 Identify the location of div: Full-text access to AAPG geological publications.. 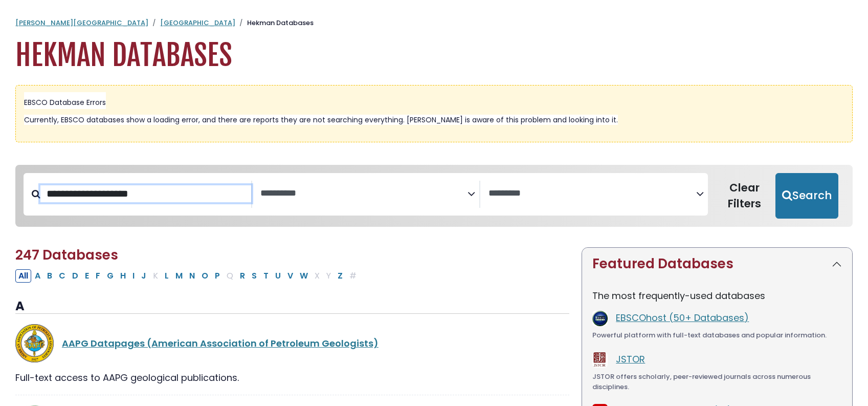
(292, 377).